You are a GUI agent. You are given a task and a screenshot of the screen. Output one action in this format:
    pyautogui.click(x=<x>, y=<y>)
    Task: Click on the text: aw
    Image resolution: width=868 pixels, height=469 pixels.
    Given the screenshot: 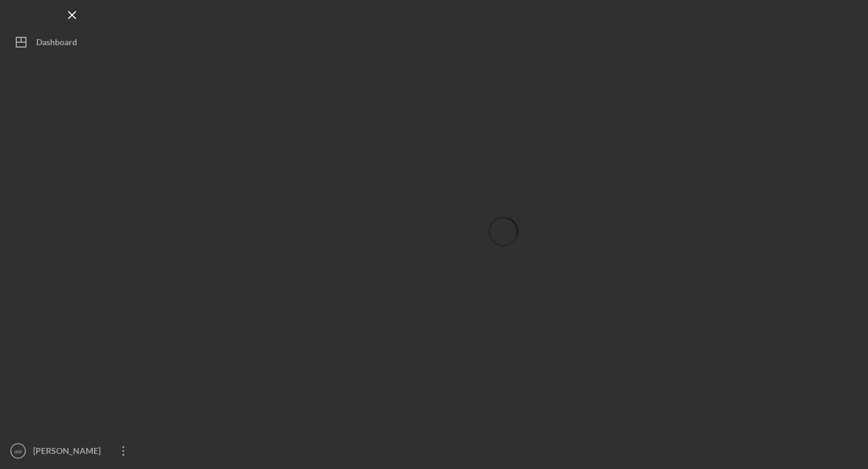 What is the action you would take?
    pyautogui.click(x=18, y=451)
    